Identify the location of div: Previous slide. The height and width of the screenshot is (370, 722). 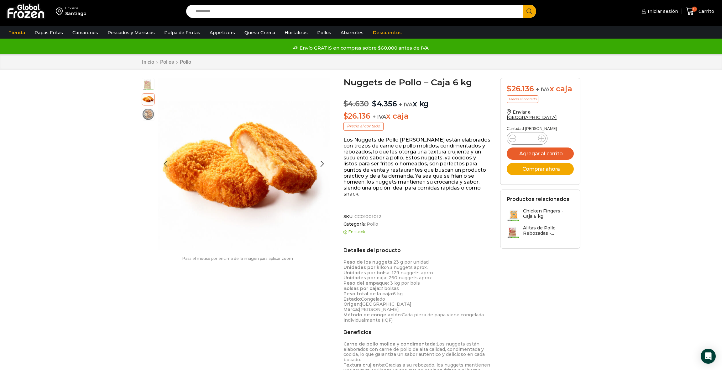
(166, 164).